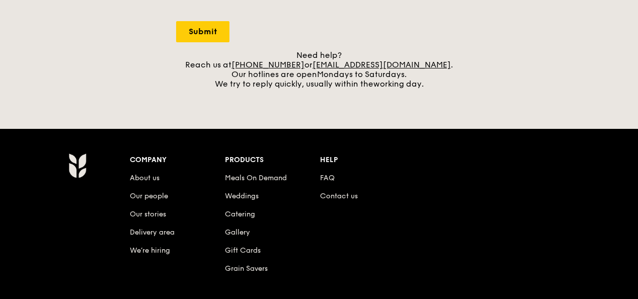  I want to click on div: Help, so click(367, 160).